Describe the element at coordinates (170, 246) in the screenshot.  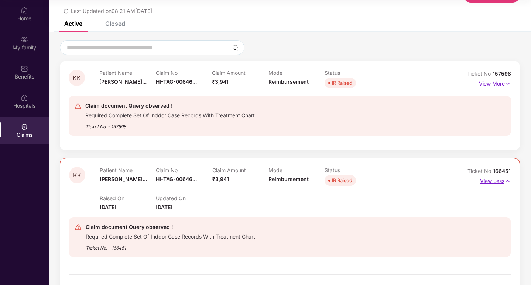
I see `div: Ticket No. - 166451` at that location.